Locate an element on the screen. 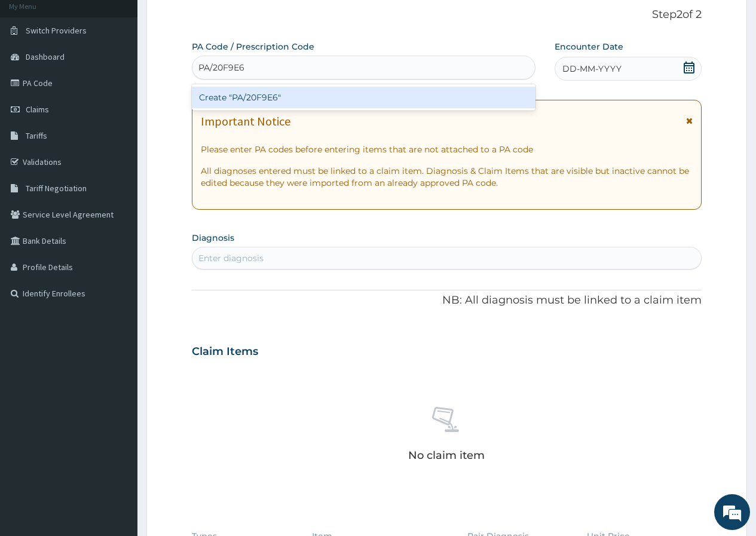 This screenshot has width=756, height=536. p: Step 2 of 2 is located at coordinates (446, 15).